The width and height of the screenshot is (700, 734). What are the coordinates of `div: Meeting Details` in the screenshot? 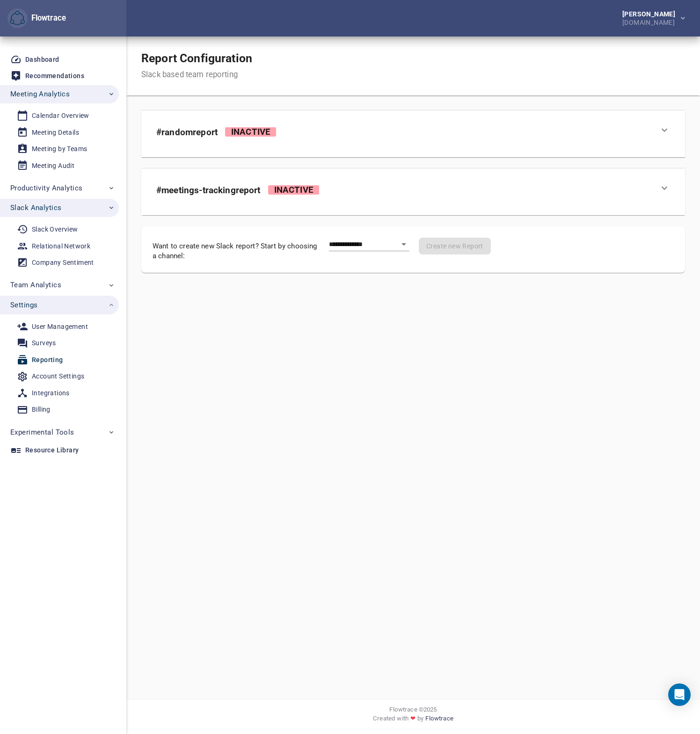 It's located at (55, 132).